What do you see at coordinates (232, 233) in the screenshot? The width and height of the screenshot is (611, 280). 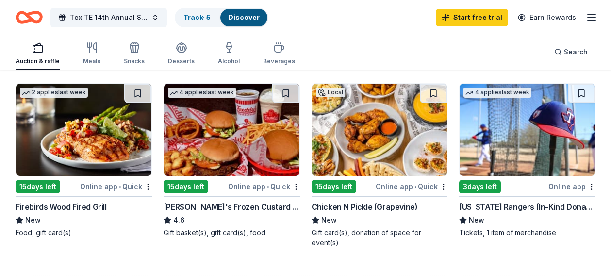 I see `div: Gift basket(s), gift card(s), food` at bounding box center [232, 233].